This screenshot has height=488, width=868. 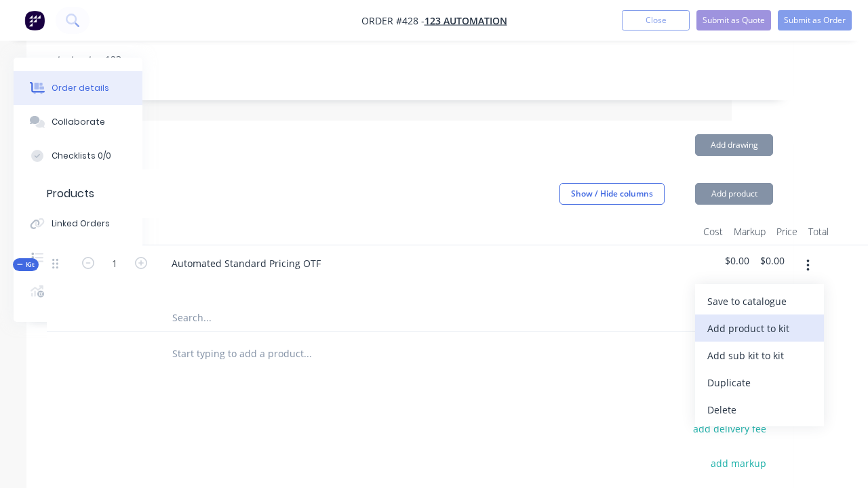 What do you see at coordinates (307, 318) in the screenshot?
I see `input: Search...` at bounding box center [307, 318].